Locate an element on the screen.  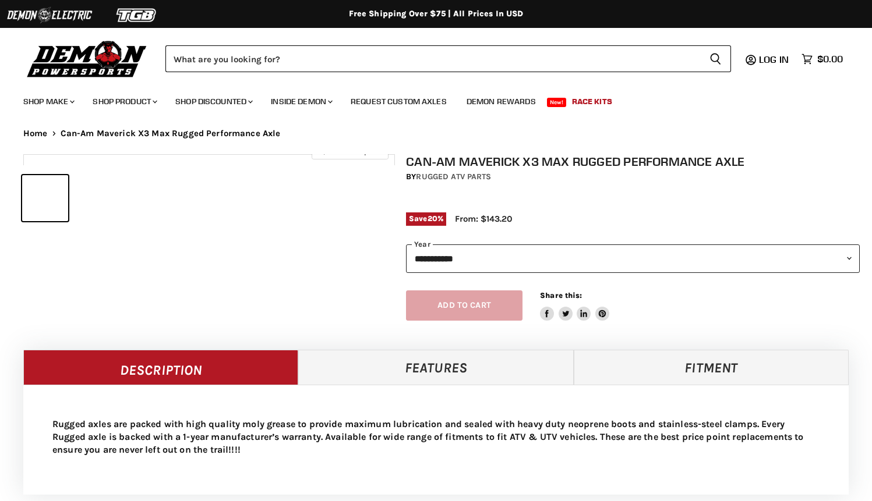
a: Shop Discounted is located at coordinates (213, 101).